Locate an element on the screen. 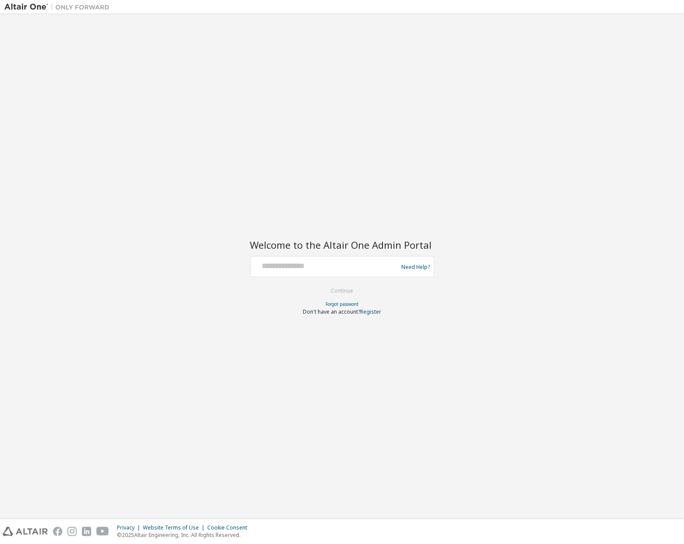 The image size is (684, 544). img: Altair One is located at coordinates (59, 7).